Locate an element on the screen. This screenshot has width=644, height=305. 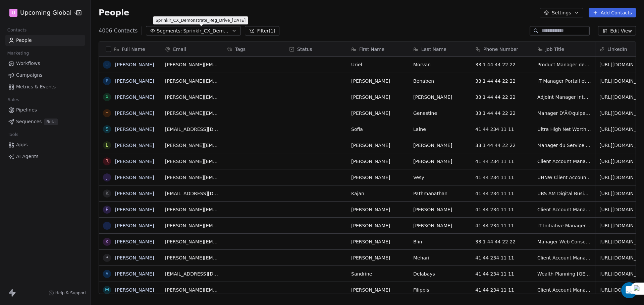
span: UBS AM Digital Business Development (Client Management and Insights) - Product Management Lead is located at coordinates (564, 193).